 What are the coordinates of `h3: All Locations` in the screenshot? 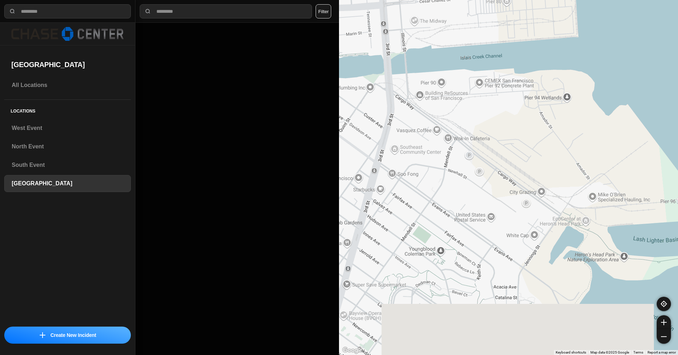 It's located at (67, 85).